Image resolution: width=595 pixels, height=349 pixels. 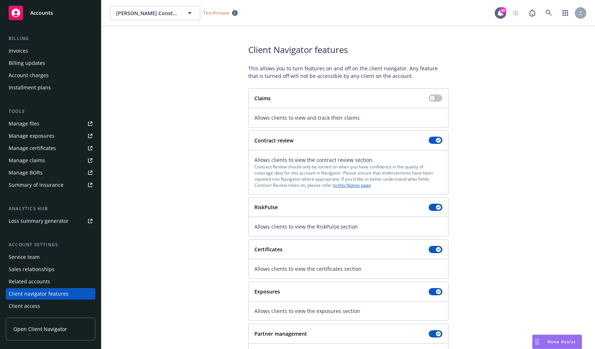 I want to click on a: Manage certificates, so click(x=50, y=148).